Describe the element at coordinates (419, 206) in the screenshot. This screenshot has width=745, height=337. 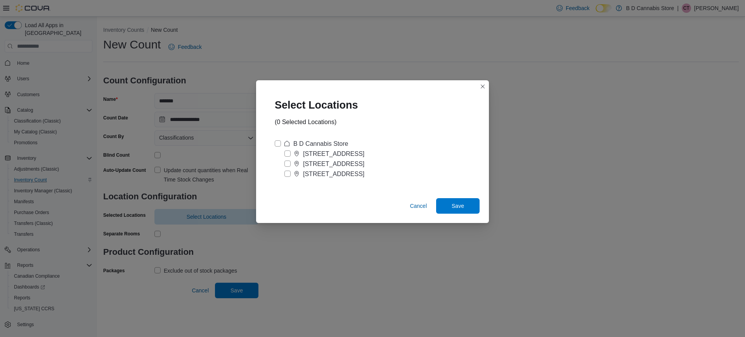
I see `span: Cancel` at that location.